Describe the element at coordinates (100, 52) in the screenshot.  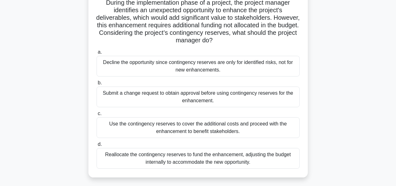
I see `span: a.` at that location.